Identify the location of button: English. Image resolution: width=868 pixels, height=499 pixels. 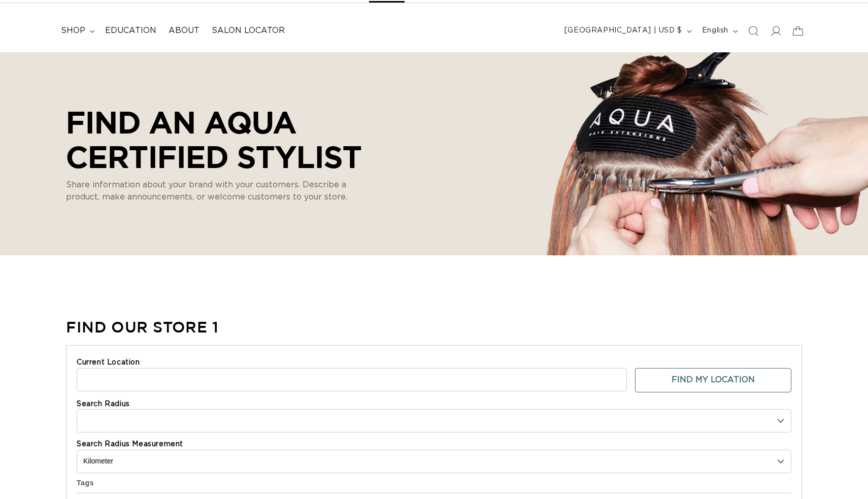
(718, 31).